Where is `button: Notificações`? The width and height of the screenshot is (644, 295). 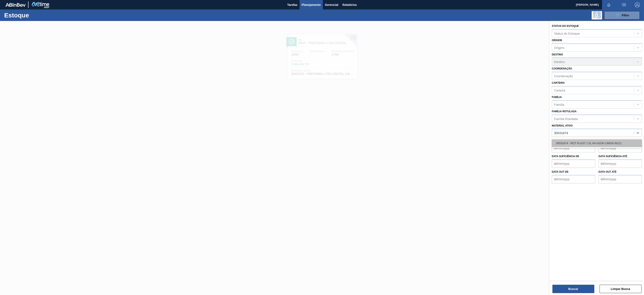
button: Notificações is located at coordinates (609, 5).